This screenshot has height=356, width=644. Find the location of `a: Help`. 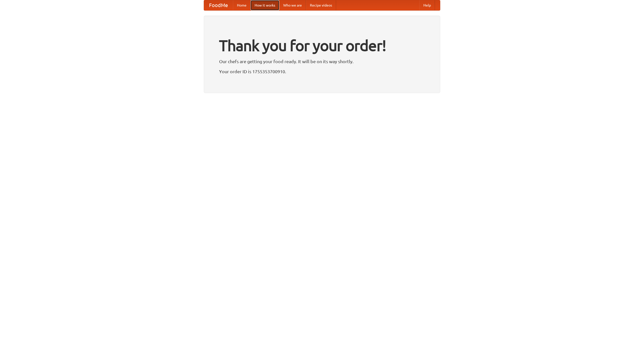

a: Help is located at coordinates (427, 5).